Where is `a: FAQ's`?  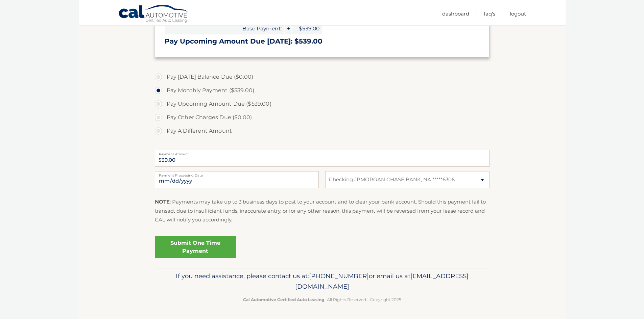 a: FAQ's is located at coordinates (490, 14).